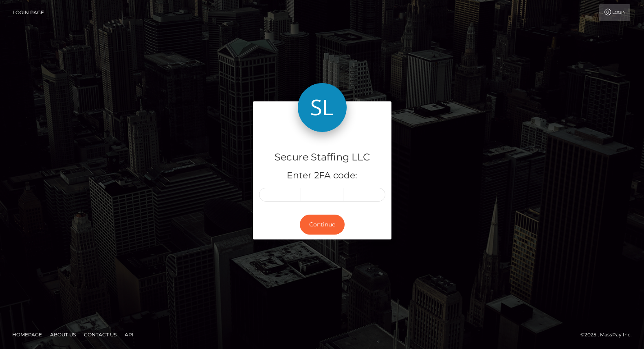  What do you see at coordinates (614, 13) in the screenshot?
I see `a: Login` at bounding box center [614, 13].